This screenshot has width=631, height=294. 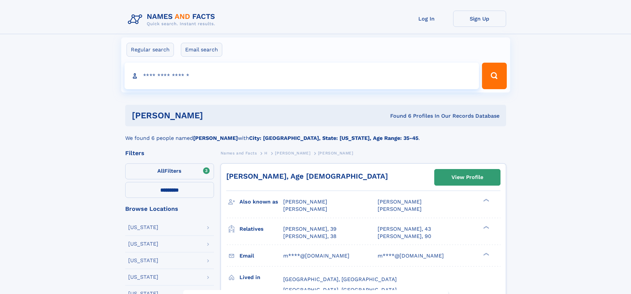 What do you see at coordinates (468, 177) in the screenshot?
I see `a: View Profile` at bounding box center [468, 177].